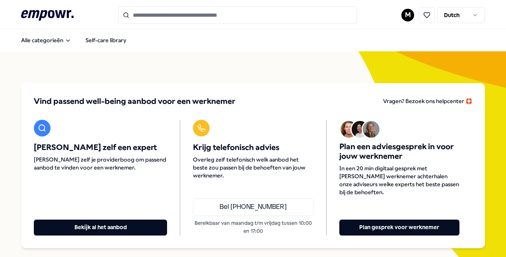  I want to click on p: Bereikbaar van maandag t/m vrijdag tussen 10:00 en 17:00, so click(253, 227).